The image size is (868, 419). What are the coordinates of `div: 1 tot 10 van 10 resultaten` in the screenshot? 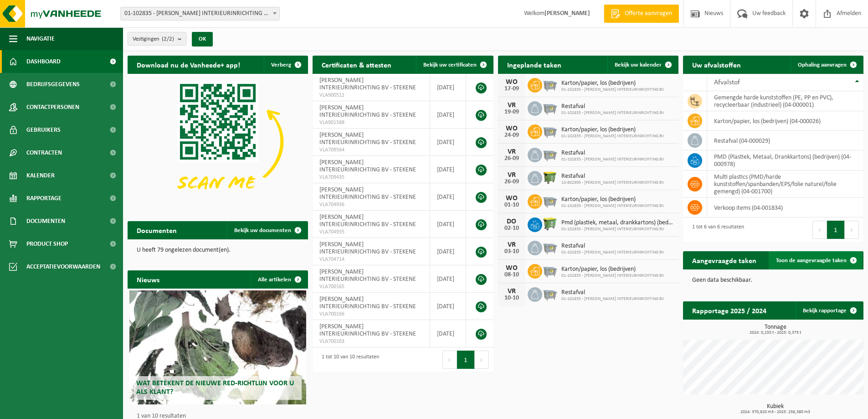 It's located at (348, 360).